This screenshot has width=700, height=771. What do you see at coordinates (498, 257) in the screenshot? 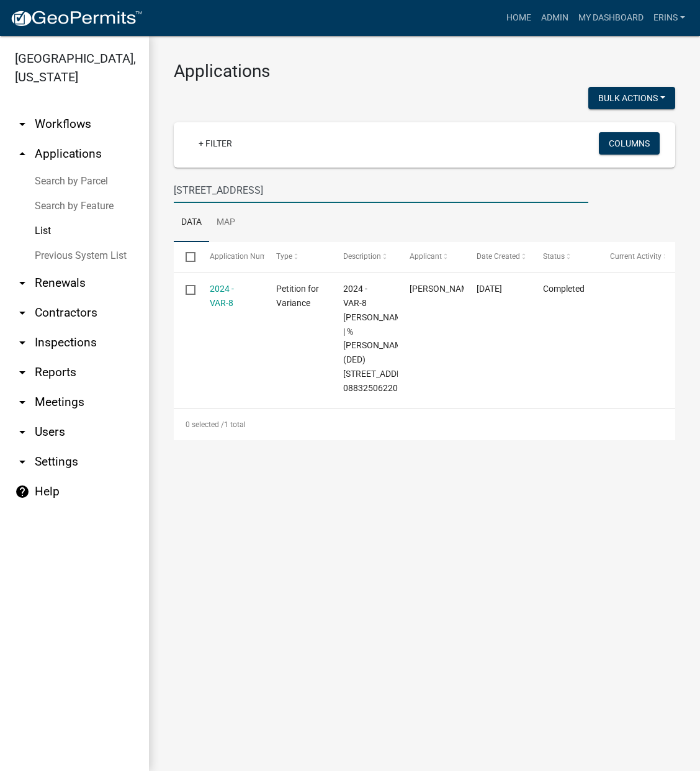
I see `datatable-header-cell: Date Created` at bounding box center [498, 257].